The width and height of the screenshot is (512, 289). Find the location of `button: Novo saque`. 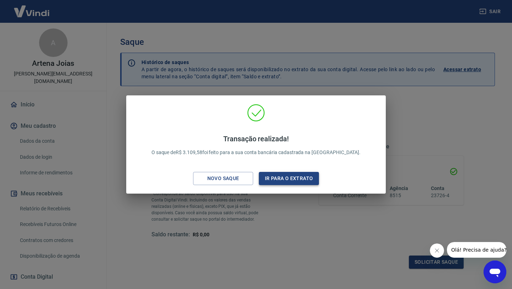

button: Novo saque is located at coordinates (223, 178).